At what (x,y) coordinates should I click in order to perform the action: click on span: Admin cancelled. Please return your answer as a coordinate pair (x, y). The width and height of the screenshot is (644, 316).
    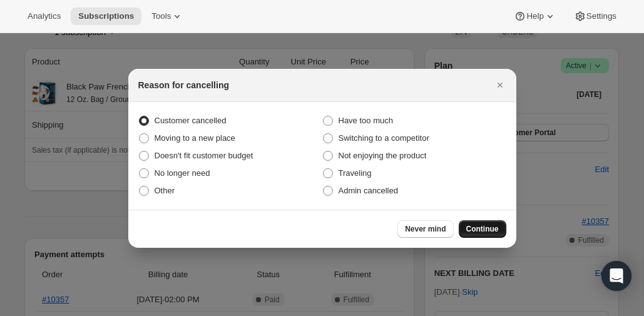
    Looking at the image, I should click on (368, 190).